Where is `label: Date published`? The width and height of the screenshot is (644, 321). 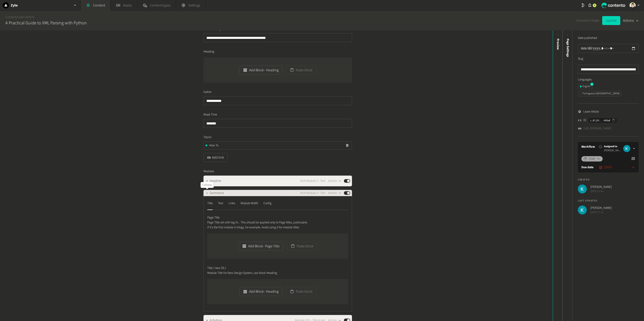 label: Date published is located at coordinates (587, 38).